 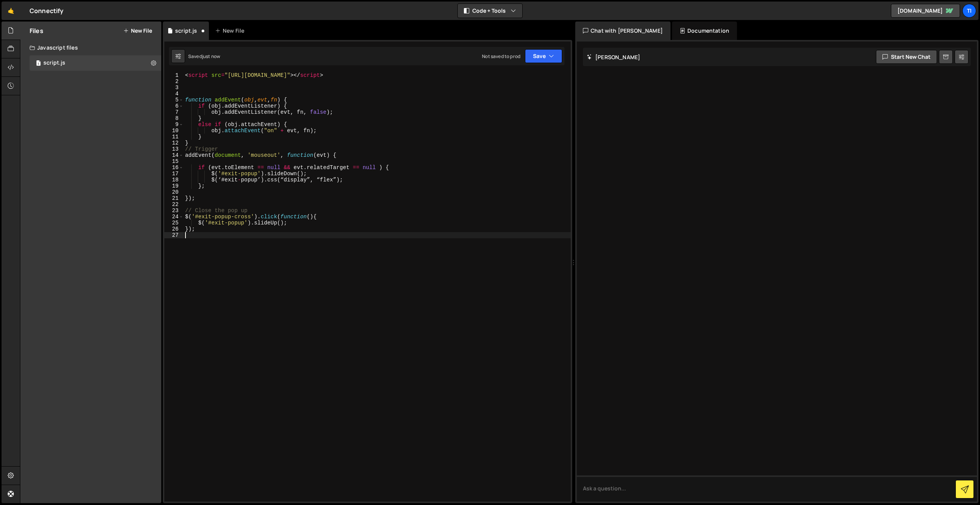 What do you see at coordinates (490, 11) in the screenshot?
I see `button: Code + Tools` at bounding box center [490, 11].